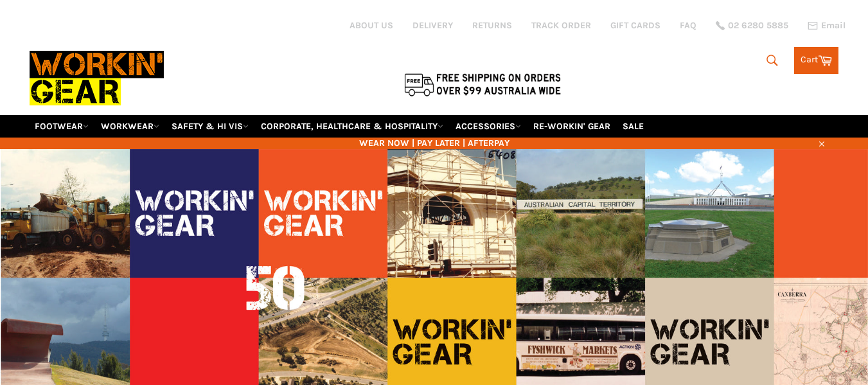  Describe the element at coordinates (483, 84) in the screenshot. I see `img: Flat $9.95 shipping Australia wide` at that location.